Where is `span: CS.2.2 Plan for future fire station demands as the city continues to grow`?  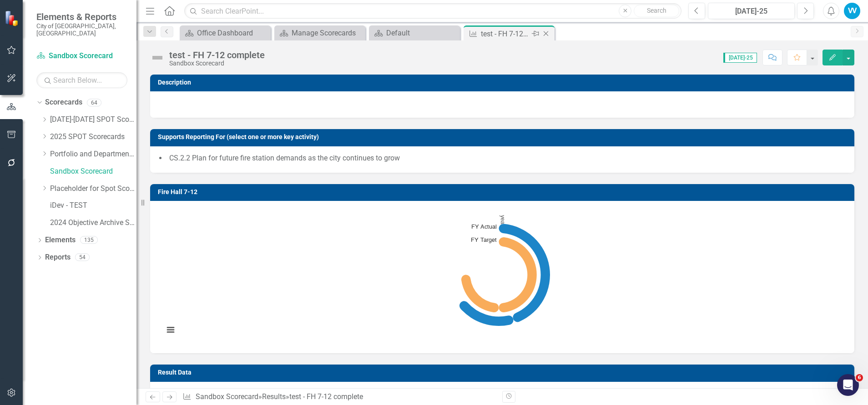 span: CS.2.2 Plan for future fire station demands as the city continues to grow is located at coordinates (284, 158).